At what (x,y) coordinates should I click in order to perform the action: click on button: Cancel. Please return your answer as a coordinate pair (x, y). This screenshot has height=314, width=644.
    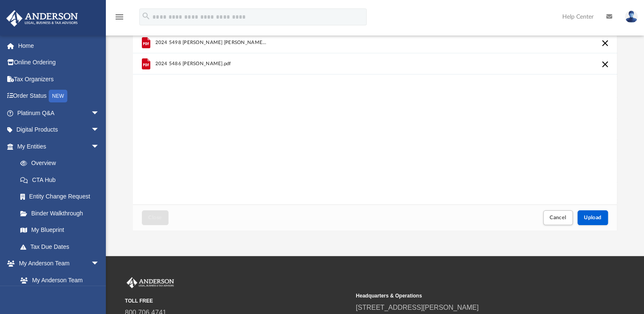
    Looking at the image, I should click on (558, 217).